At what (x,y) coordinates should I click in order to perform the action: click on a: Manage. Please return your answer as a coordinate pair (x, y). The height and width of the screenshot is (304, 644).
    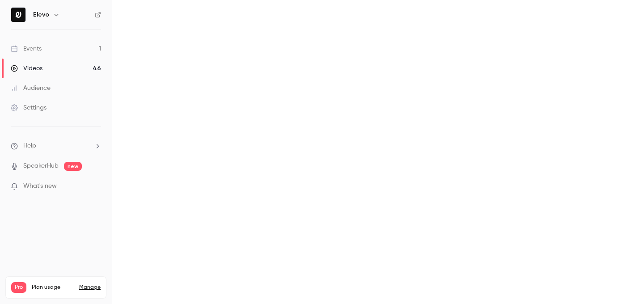
    Looking at the image, I should click on (89, 287).